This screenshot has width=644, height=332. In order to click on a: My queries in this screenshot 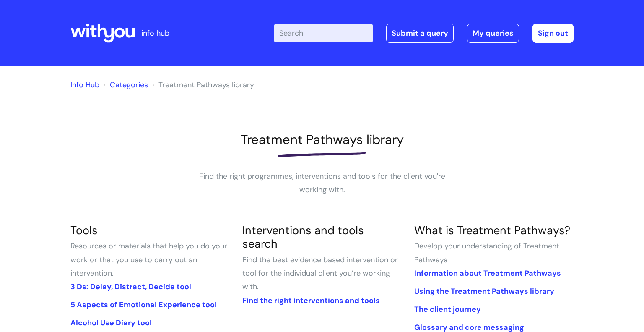, I will do `click(493, 33)`.